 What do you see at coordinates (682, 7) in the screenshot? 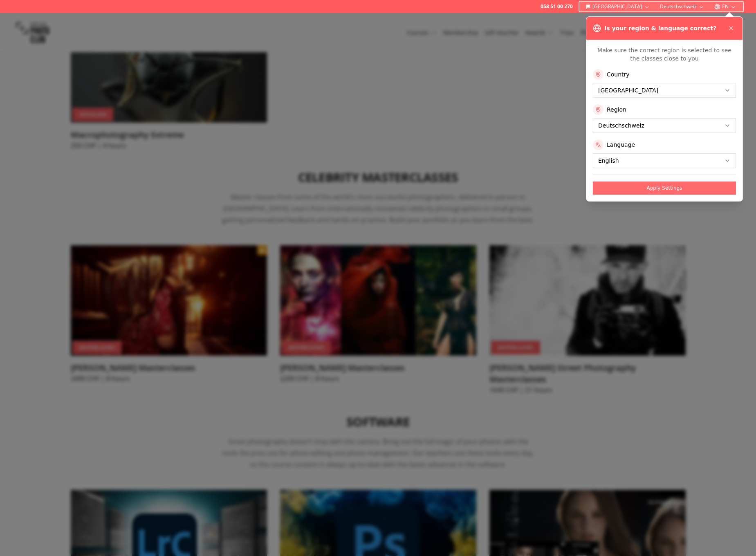
I see `button: Deutschschweiz` at bounding box center [682, 7].